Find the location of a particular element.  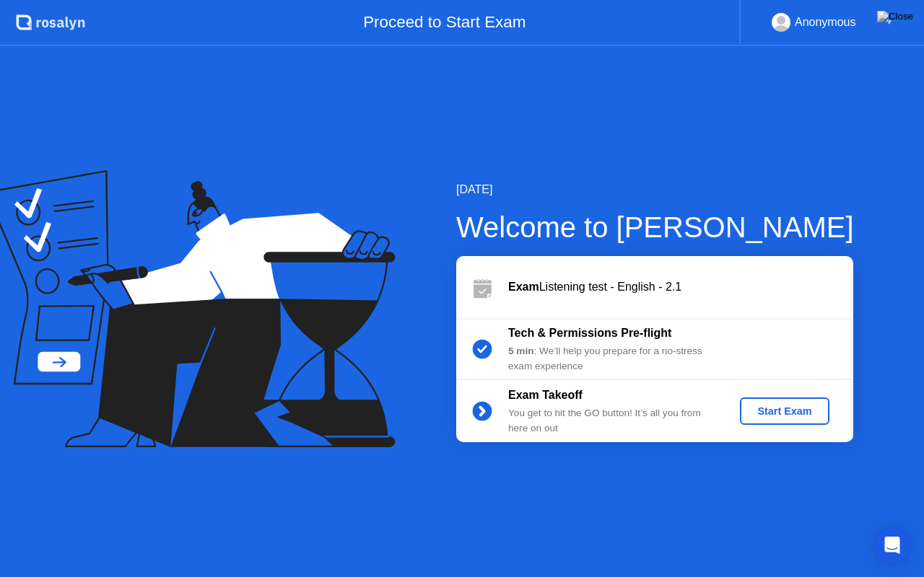

div: Open Intercom Messenger is located at coordinates (893, 546).